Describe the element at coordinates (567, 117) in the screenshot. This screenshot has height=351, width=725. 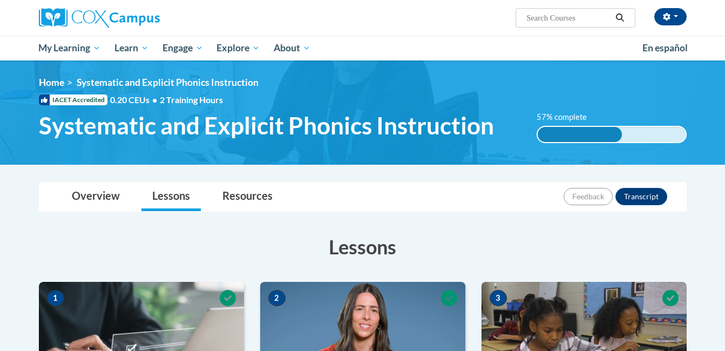
I see `label: 57% complete` at that location.